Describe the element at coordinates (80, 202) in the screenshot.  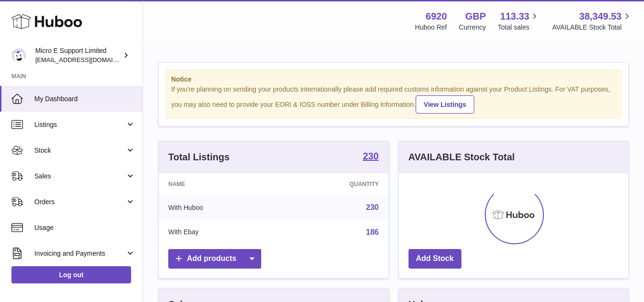
I see `span: Orders` at that location.